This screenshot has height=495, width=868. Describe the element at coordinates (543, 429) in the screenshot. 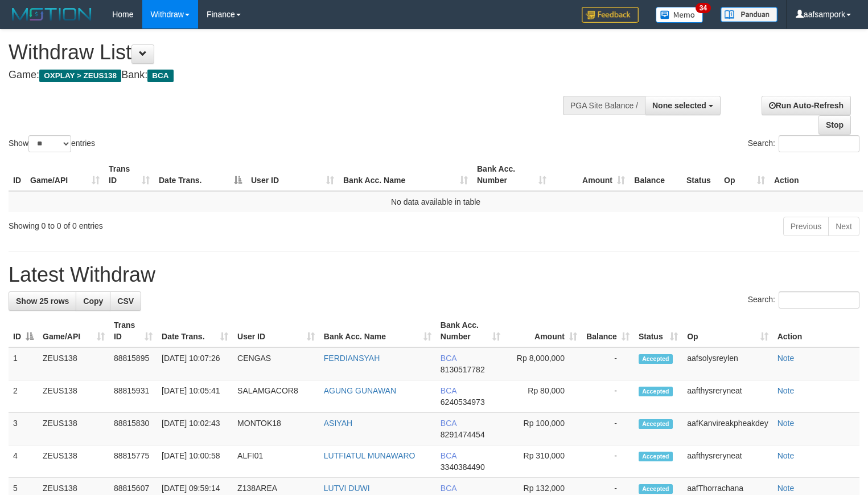

I see `td: Rp 100,000` at that location.